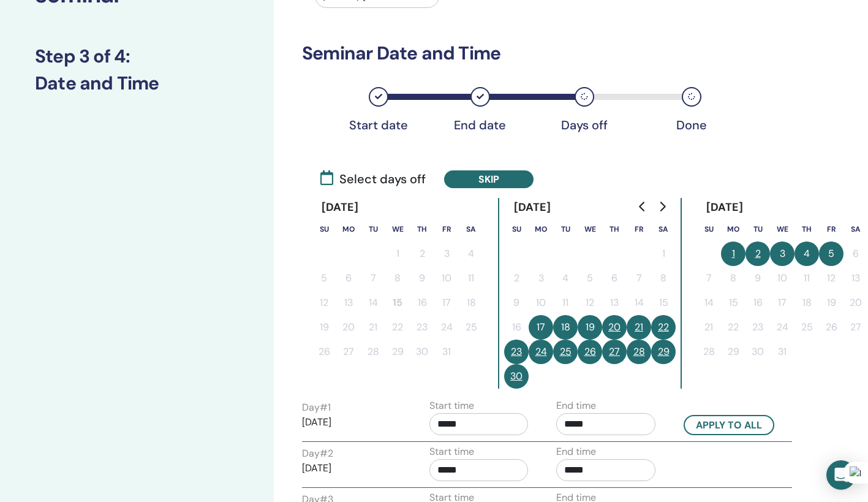  Describe the element at coordinates (615, 303) in the screenshot. I see `button: 13` at that location.